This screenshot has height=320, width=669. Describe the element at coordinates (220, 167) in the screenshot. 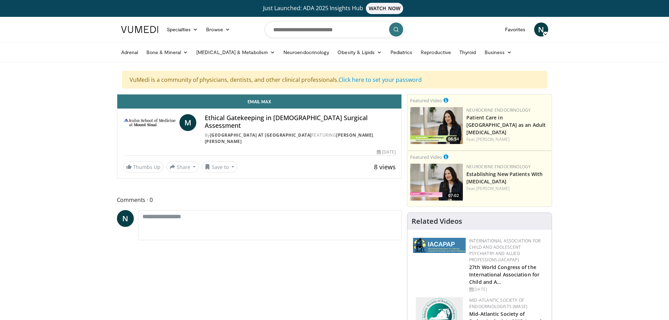

I see `button: Save to` at that location.